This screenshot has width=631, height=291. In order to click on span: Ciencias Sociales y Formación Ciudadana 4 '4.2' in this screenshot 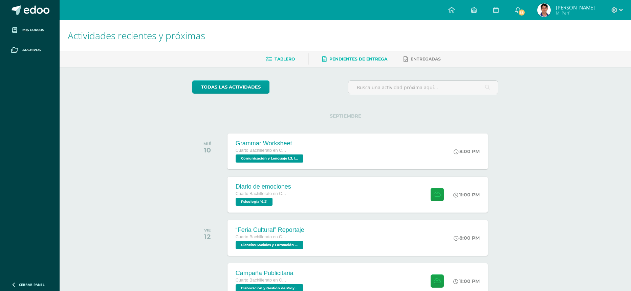, I will do `click(269, 245)`.